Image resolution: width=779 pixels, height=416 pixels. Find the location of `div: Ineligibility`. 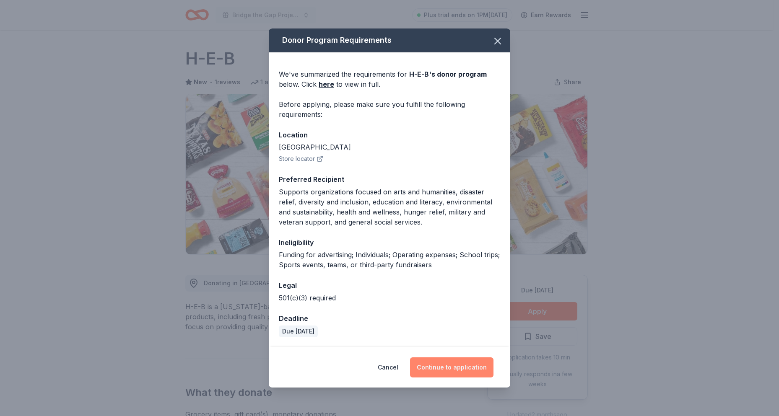

div: Ineligibility is located at coordinates (389, 243).